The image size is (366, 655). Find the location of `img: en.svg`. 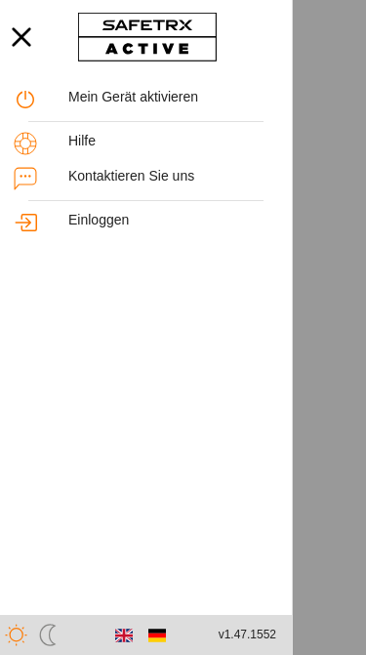

img: en.svg is located at coordinates (124, 635).